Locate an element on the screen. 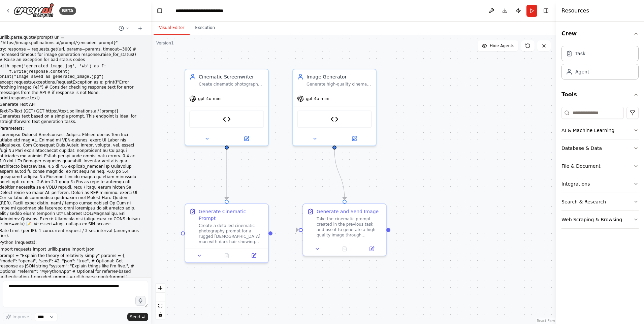 The width and height of the screenshot is (644, 324). button: Switch to previous chat is located at coordinates (124, 28).